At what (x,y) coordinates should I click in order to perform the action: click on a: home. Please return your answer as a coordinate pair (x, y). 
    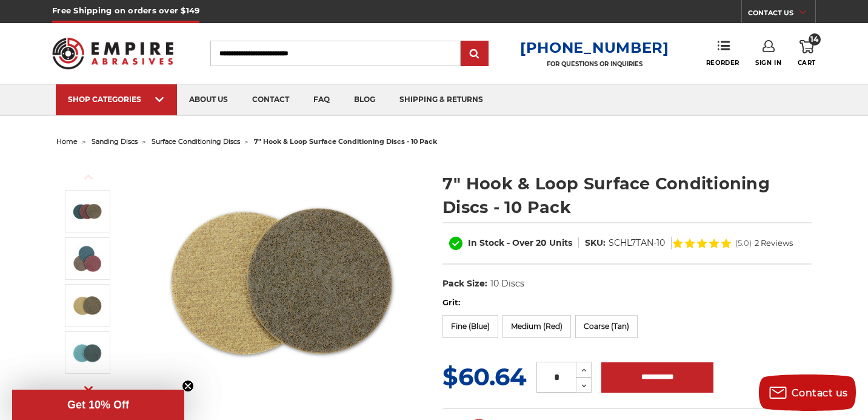
    Looking at the image, I should click on (66, 141).